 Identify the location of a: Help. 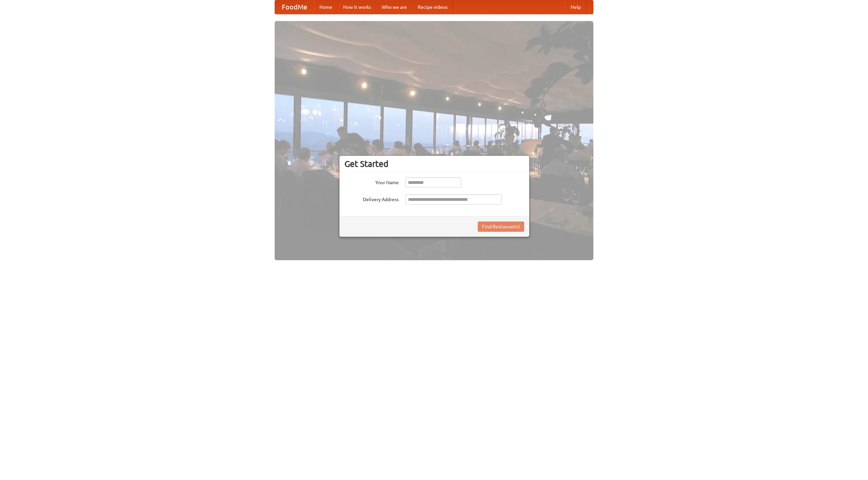
(576, 7).